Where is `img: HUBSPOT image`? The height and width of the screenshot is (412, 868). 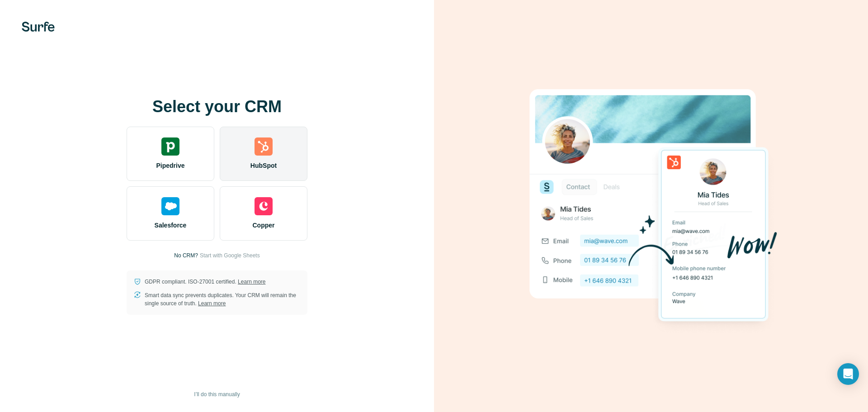
img: HUBSPOT image is located at coordinates (651, 206).